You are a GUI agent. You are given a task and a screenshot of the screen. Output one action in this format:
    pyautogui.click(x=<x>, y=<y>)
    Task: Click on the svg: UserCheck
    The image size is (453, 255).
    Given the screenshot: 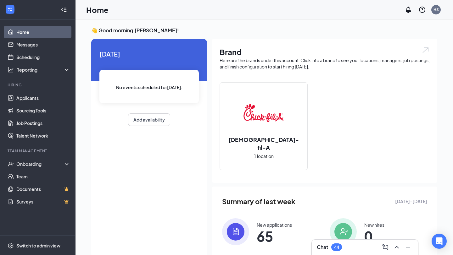 What is the action you would take?
    pyautogui.click(x=11, y=164)
    